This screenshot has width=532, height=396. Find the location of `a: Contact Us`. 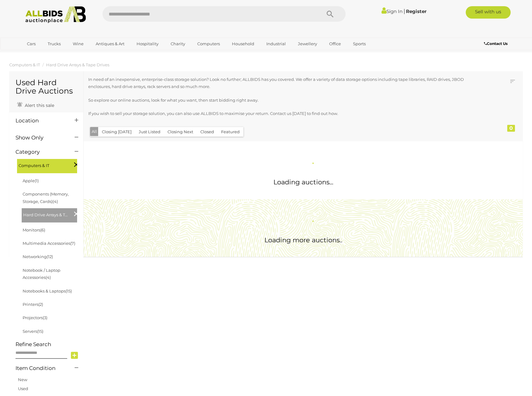

a: Contact Us is located at coordinates (497, 44).